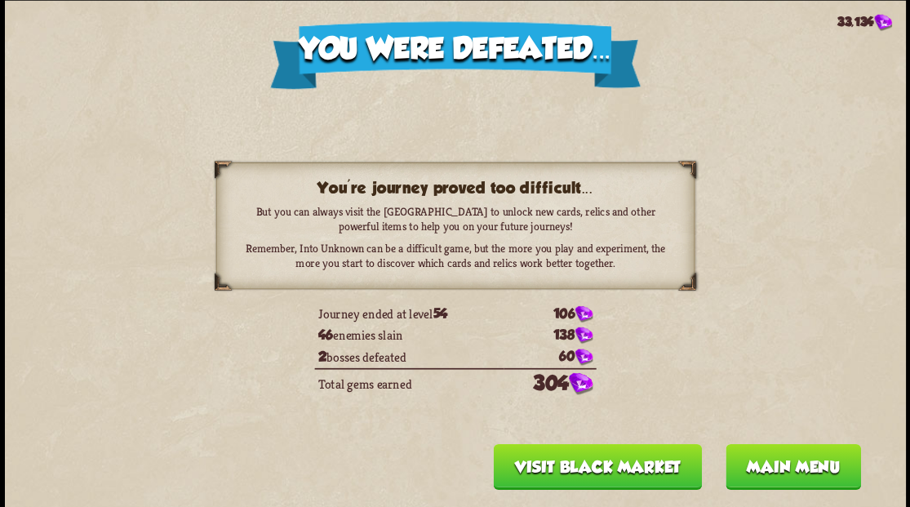 The image size is (910, 507). I want to click on p: Remember, Into Unknown can be a difficult game, but the more you play and experiment, the more yo..., so click(455, 255).